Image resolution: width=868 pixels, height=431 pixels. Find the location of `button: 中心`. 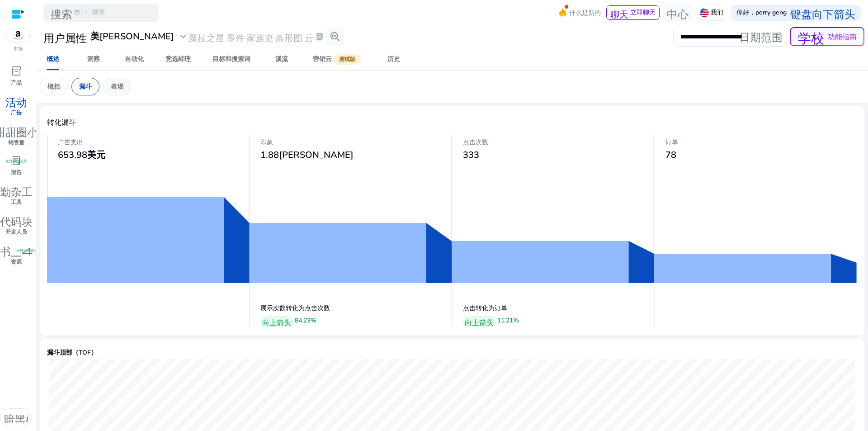

button: 中心 is located at coordinates (677, 13).